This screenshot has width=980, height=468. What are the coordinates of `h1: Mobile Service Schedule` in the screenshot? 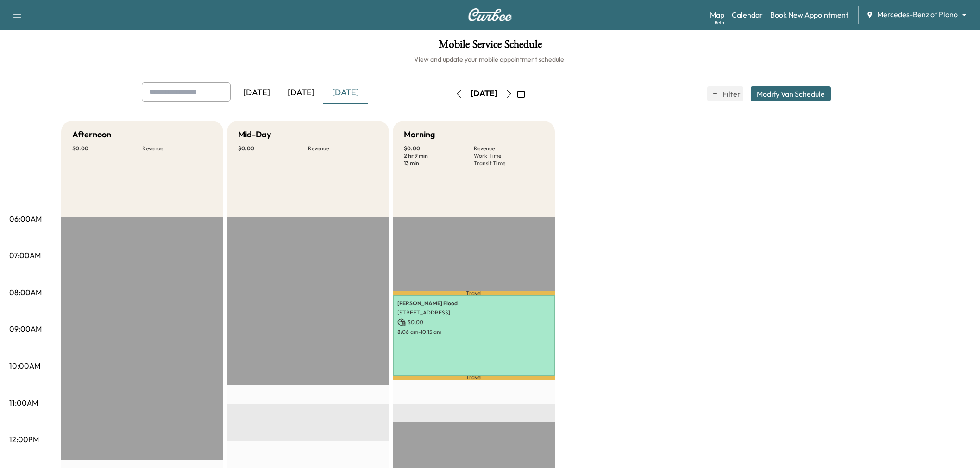 It's located at (490, 47).